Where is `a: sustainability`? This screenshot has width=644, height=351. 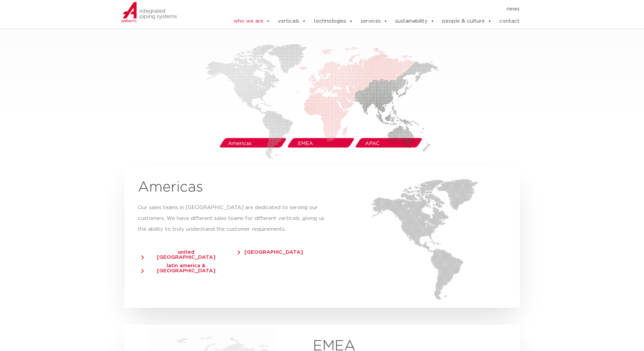 a: sustainability is located at coordinates (415, 21).